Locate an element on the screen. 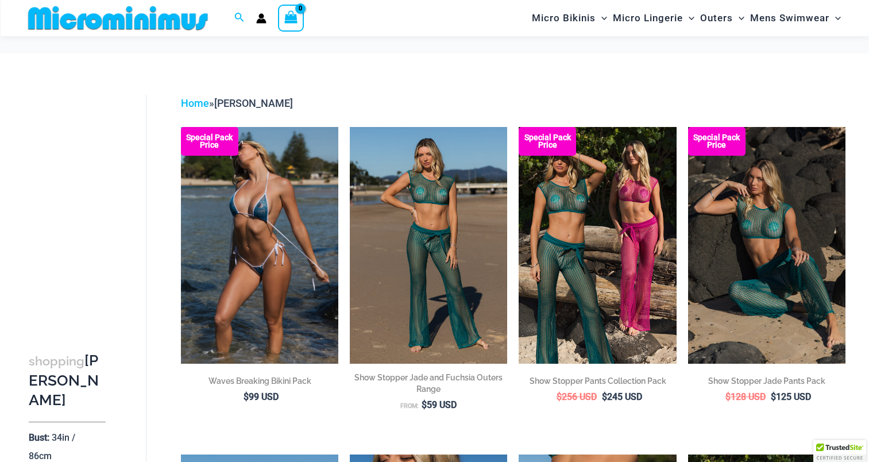 Image resolution: width=869 pixels, height=462 pixels. a: View Shopping Cart, empty is located at coordinates (291, 18).